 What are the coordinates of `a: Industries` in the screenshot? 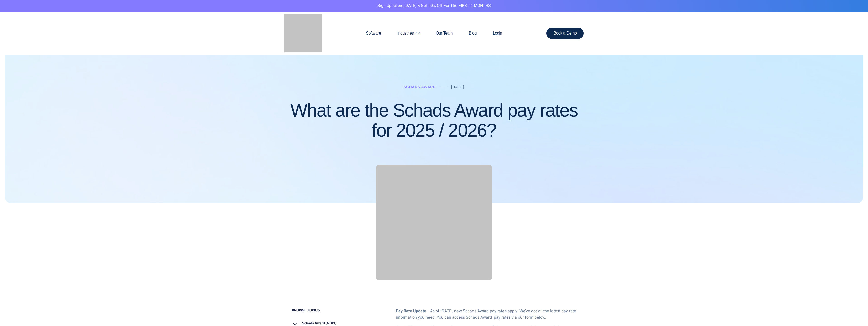 It's located at (408, 33).